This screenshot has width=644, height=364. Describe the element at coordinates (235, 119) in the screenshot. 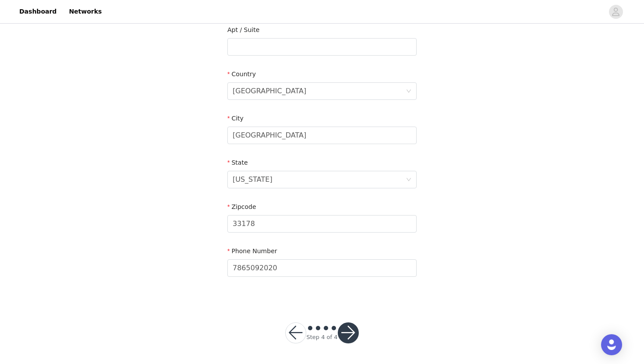

I see `label: City` at that location.